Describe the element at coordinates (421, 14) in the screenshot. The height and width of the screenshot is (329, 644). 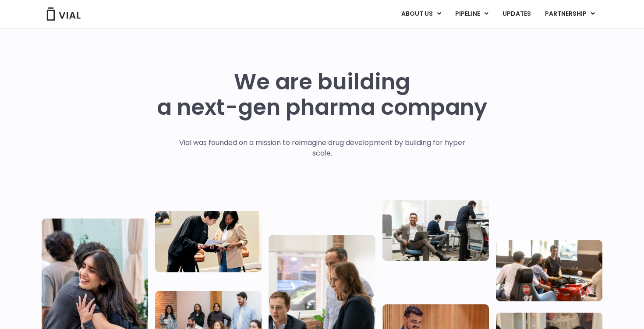
I see `a: ABOUT USMenu Toggle` at that location.